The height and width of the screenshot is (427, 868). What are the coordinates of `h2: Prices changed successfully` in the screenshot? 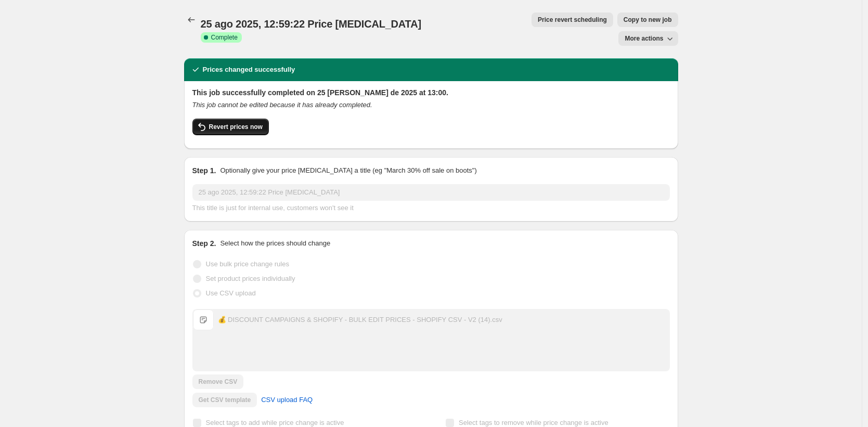 It's located at (249, 70).